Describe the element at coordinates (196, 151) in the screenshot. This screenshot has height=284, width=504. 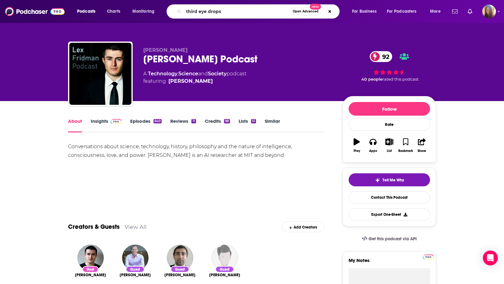
I see `div: Conversations about science, technology, history, philosophy and the nature of intelligence, cons...` at that location.